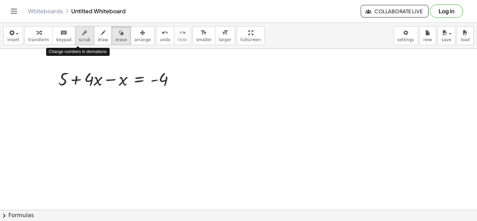 This screenshot has height=221, width=477. Describe the element at coordinates (14, 11) in the screenshot. I see `button: Toggle navigation` at that location.